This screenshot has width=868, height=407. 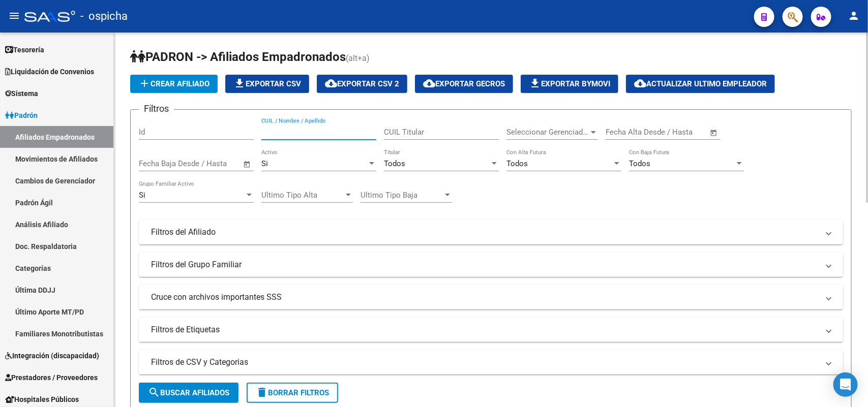 What do you see at coordinates (491, 232) in the screenshot?
I see `mat-expansion-panel-header: Filtros del Afiliado` at bounding box center [491, 232].